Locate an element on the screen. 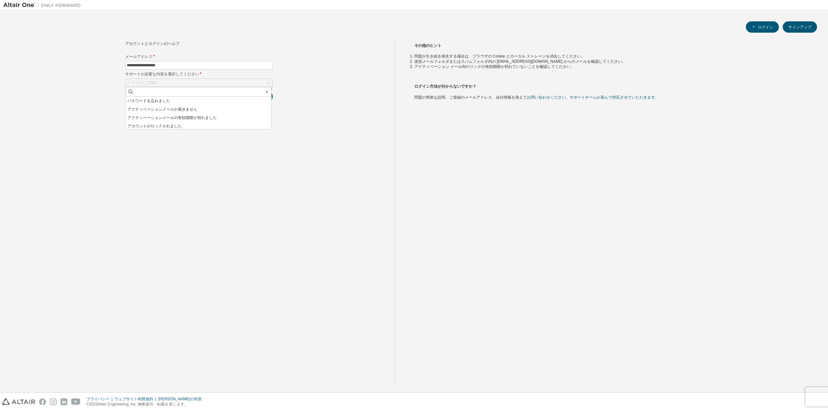 The image size is (828, 411). font: ログイン is located at coordinates (765, 27).